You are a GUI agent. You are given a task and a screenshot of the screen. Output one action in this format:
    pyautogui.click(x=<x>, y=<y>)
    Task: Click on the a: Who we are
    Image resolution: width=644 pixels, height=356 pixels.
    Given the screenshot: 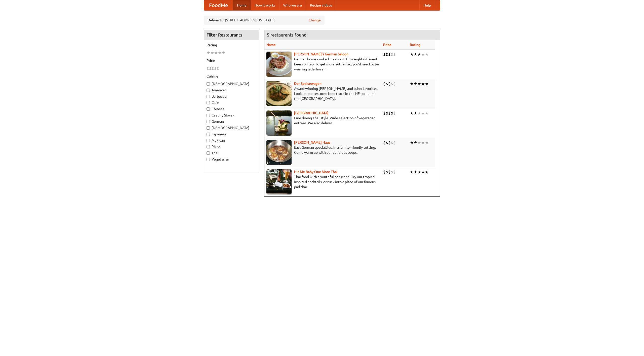 What is the action you would take?
    pyautogui.click(x=292, y=5)
    